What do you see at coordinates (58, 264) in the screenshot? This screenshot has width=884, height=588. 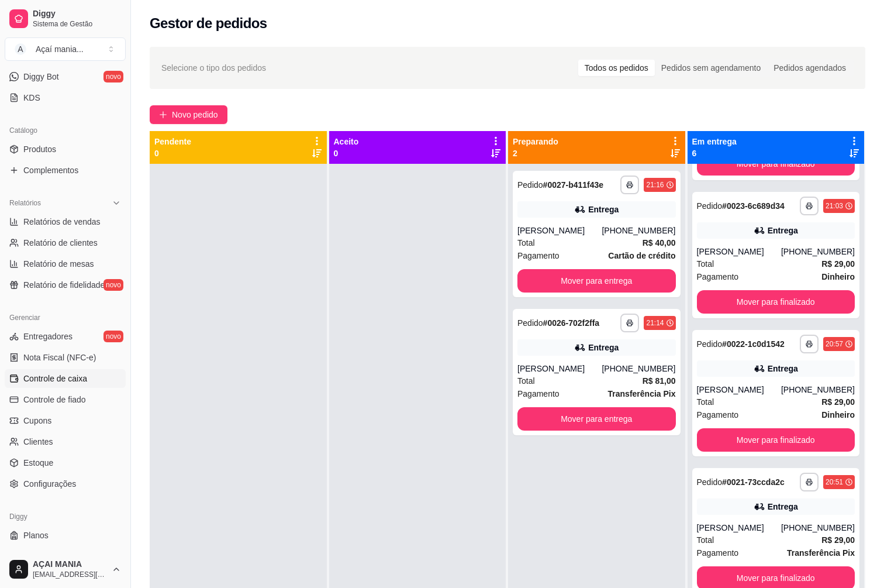 I see `span: Relatório de mesas` at bounding box center [58, 264].